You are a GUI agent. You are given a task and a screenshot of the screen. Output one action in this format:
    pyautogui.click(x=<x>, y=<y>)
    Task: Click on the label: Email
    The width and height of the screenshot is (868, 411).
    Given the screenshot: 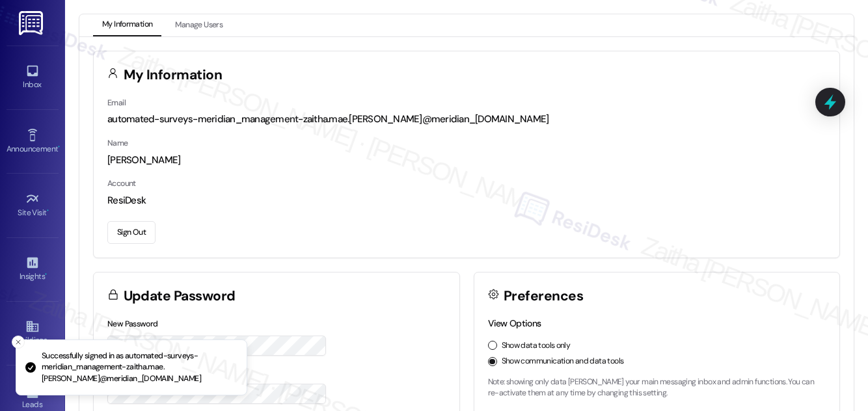 What is the action you would take?
    pyautogui.click(x=116, y=102)
    